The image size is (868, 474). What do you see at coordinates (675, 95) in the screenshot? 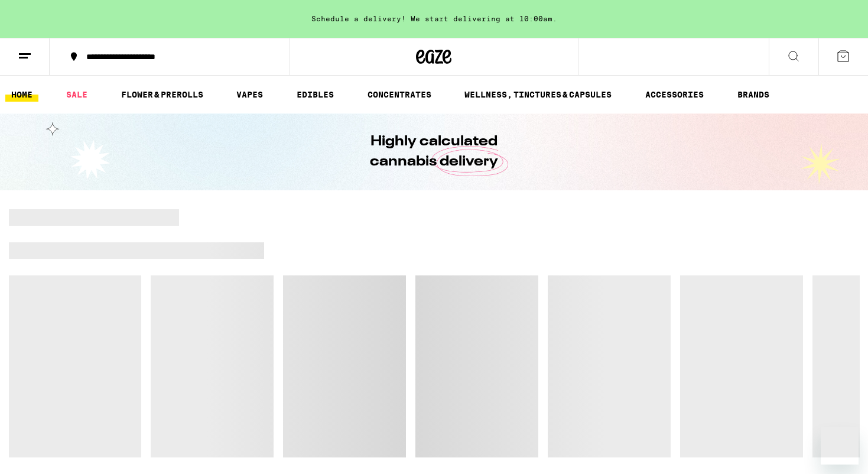
I see `a: ACCESSORIES` at bounding box center [675, 95].